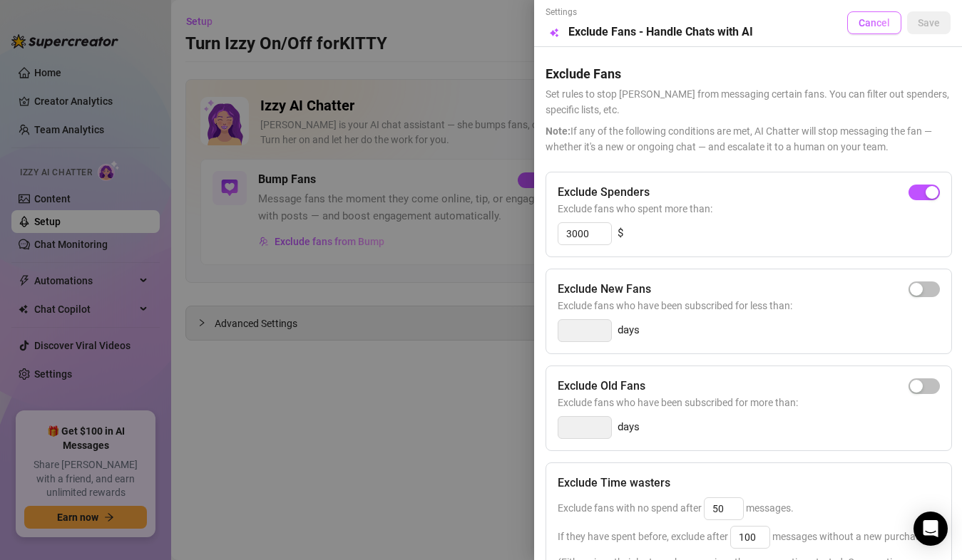 Image resolution: width=962 pixels, height=560 pixels. Describe the element at coordinates (604, 192) in the screenshot. I see `h5: Exclude Spenders` at that location.